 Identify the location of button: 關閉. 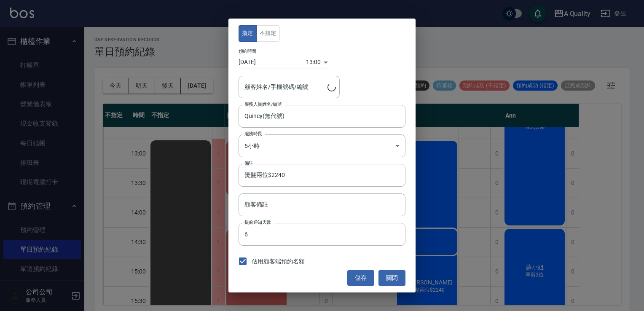
(392, 277).